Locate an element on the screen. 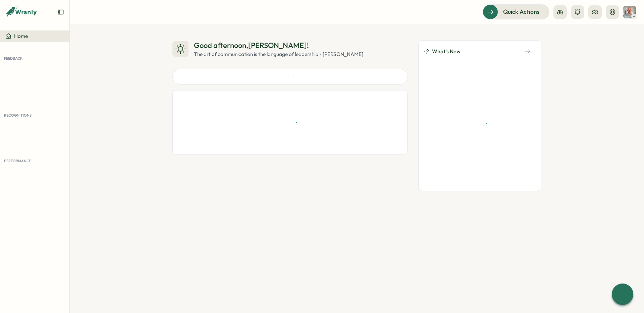 The height and width of the screenshot is (313, 644). button: Expand sidebar is located at coordinates (60, 12).